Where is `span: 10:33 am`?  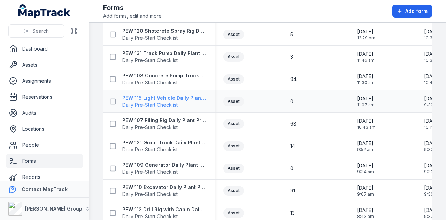 span: 10:33 am is located at coordinates (433, 38).